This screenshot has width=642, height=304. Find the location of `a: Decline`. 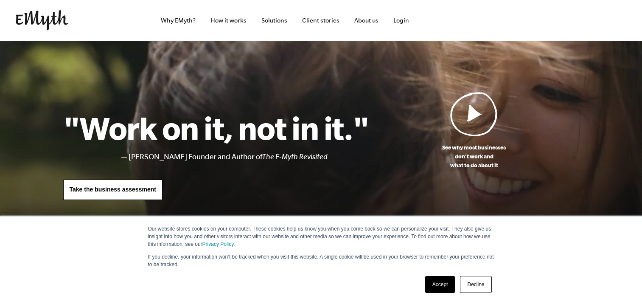

a: Decline is located at coordinates (476, 284).